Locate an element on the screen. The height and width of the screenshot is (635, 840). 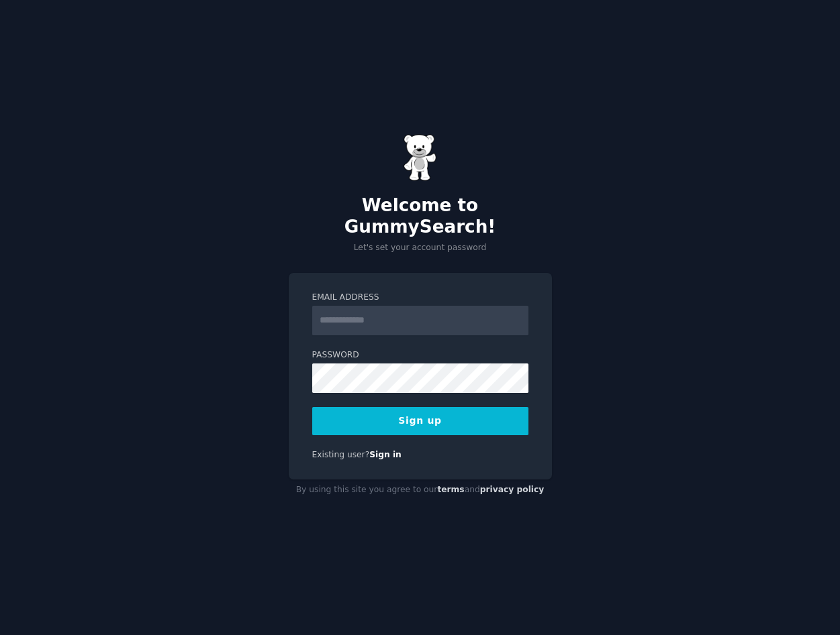
a: Sign in is located at coordinates (385, 455).